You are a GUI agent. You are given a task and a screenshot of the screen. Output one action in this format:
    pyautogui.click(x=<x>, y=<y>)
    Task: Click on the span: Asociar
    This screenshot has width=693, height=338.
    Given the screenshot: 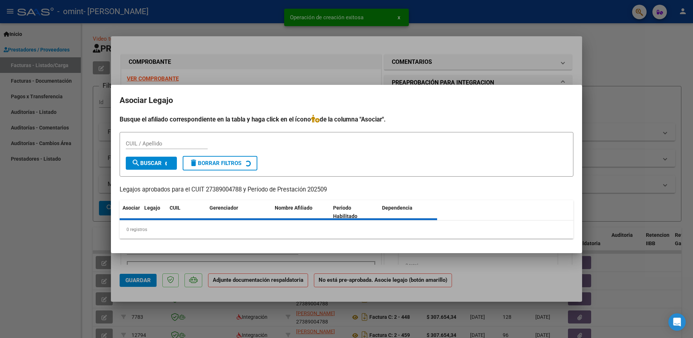 What is the action you would take?
    pyautogui.click(x=131, y=208)
    